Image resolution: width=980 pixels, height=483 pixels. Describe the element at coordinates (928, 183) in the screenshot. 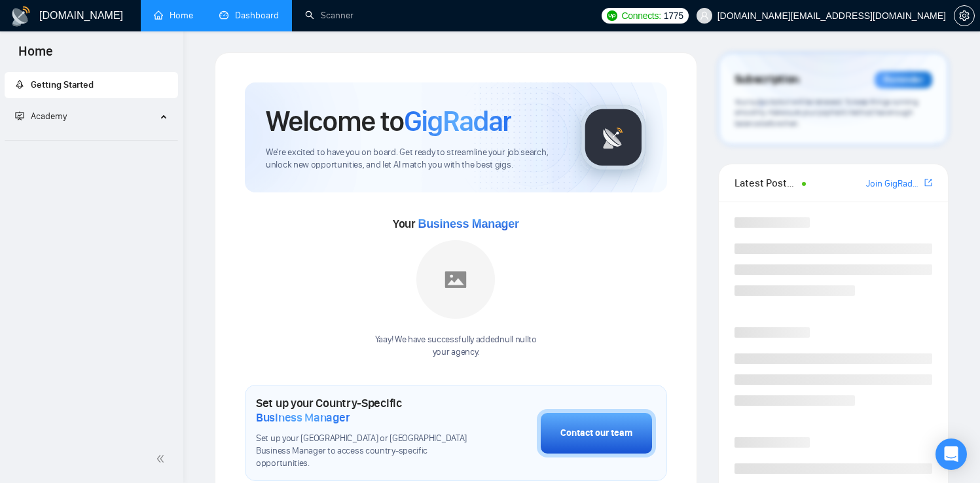

I see `a: export` at that location.